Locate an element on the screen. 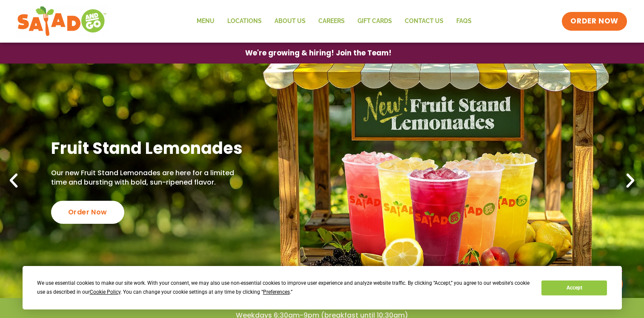 The height and width of the screenshot is (318, 644). a: Menu is located at coordinates (206, 21).